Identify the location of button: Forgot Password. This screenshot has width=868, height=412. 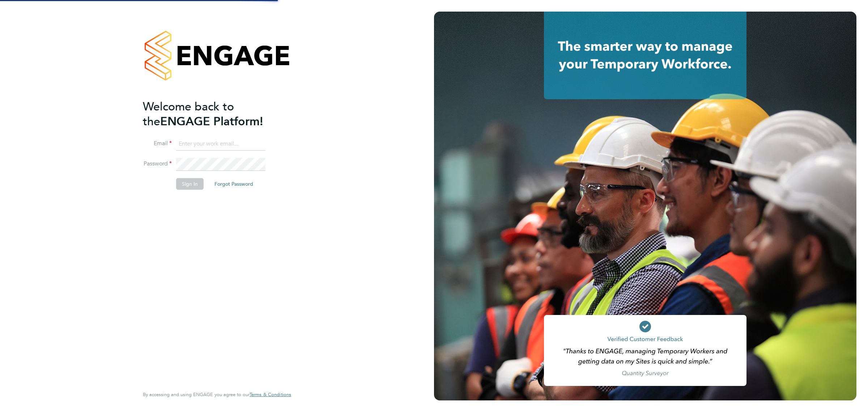
(234, 184).